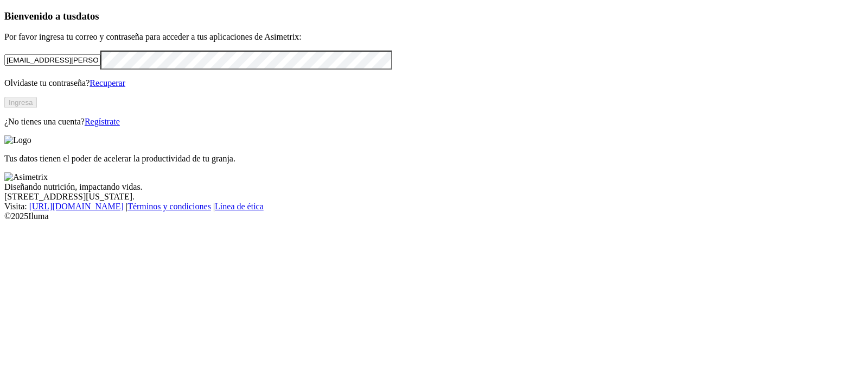 The height and width of the screenshot is (380, 868). What do you see at coordinates (434, 187) in the screenshot?
I see `div: Diseñando nutrición, impactando vidas.` at bounding box center [434, 187].